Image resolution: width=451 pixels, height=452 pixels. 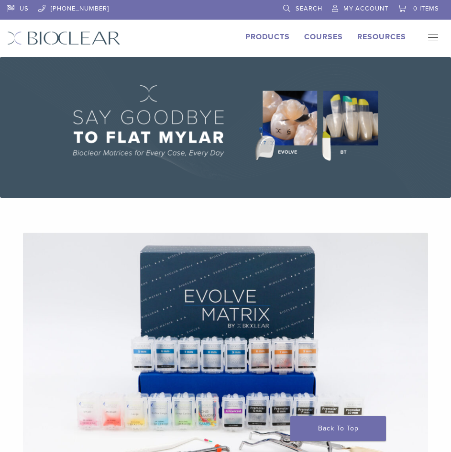 I want to click on span: 0 items, so click(x=427, y=9).